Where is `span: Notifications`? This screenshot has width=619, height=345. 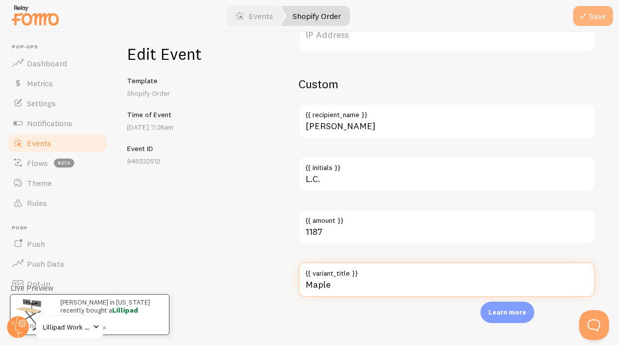
span: Notifications is located at coordinates (49, 123).